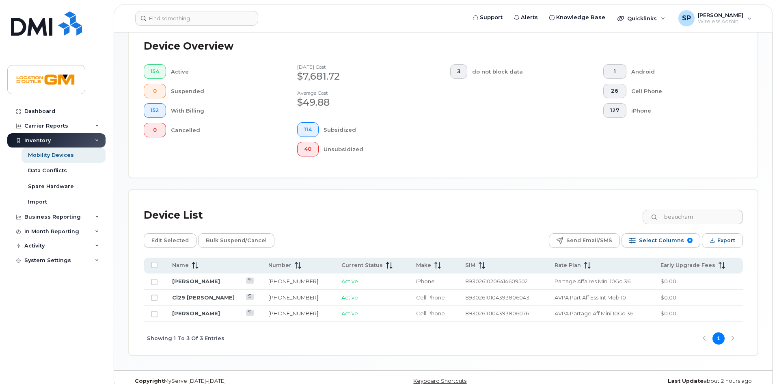 This screenshot has height=384, width=777. I want to click on div: With Billing, so click(221, 110).